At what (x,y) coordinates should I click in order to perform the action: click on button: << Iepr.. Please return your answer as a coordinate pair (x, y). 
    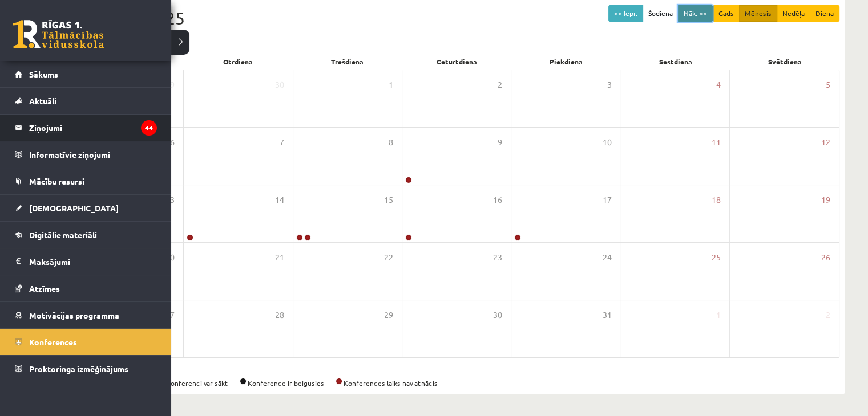
    Looking at the image, I should click on (626, 13).